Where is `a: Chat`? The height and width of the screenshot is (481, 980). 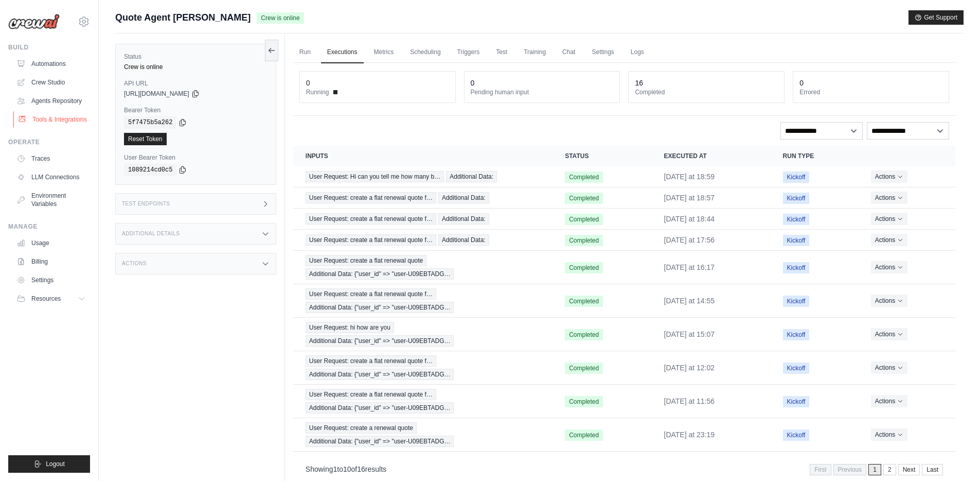 a: Chat is located at coordinates (569, 53).